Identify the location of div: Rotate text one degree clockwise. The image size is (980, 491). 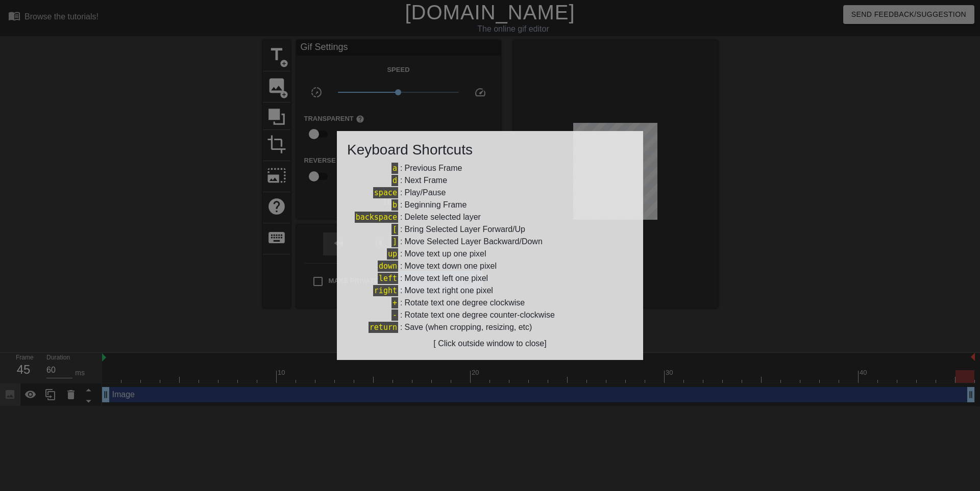
(464, 303).